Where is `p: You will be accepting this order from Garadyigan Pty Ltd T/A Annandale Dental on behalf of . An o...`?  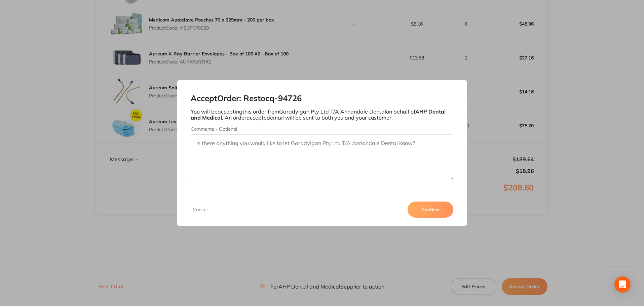
p: You will be accepting this order from Garadyigan Pty Ltd T/A Annandale Dental on behalf of . An o... is located at coordinates (322, 115).